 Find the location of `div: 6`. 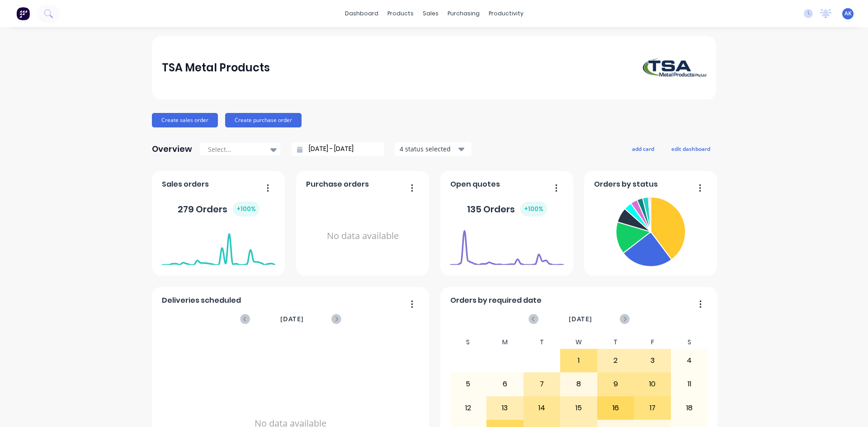

div: 6 is located at coordinates (505, 384).